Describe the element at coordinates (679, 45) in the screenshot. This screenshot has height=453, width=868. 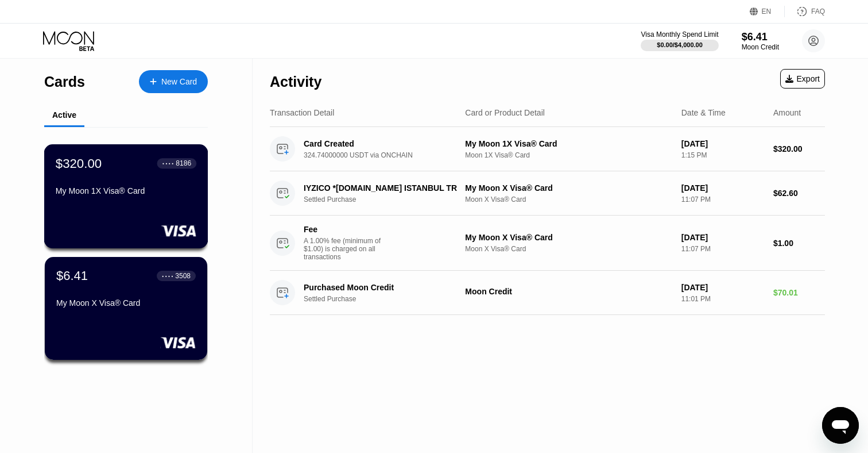
I see `div: $0.00 / $4,000.00` at that location.